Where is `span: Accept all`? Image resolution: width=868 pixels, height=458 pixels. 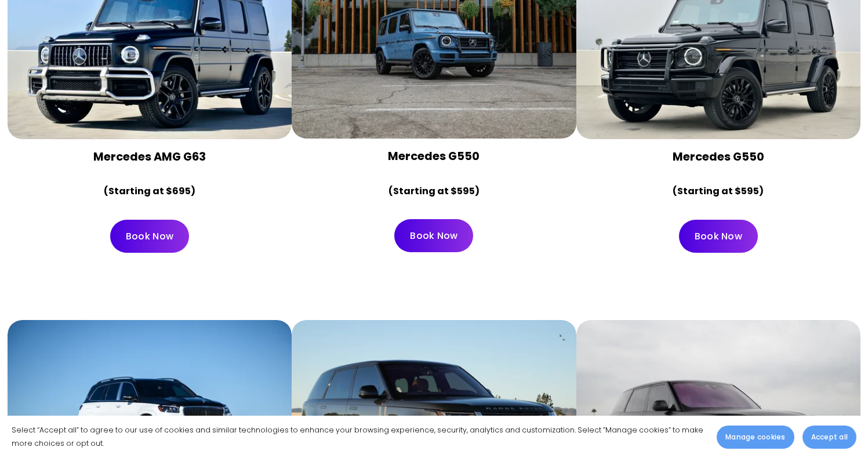 span: Accept all is located at coordinates (829, 437).